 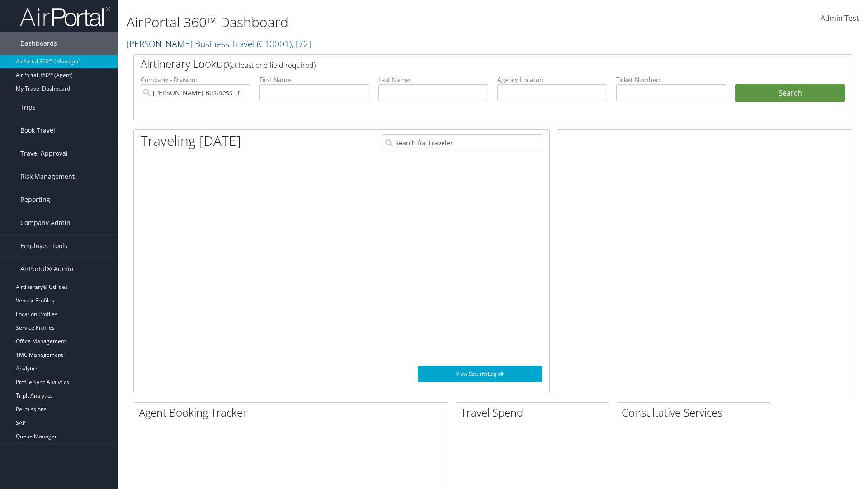 What do you see at coordinates (195, 80) in the screenshot?
I see `label: Company - Division:` at bounding box center [195, 80].